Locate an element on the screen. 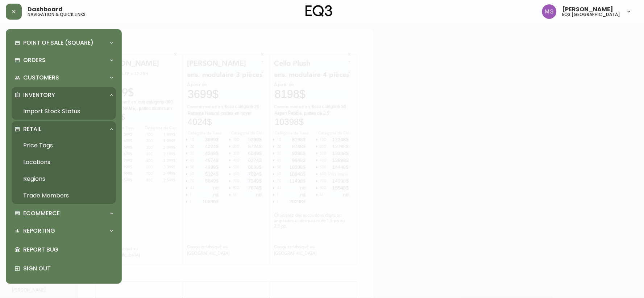 The height and width of the screenshot is (298, 644). div: Customers is located at coordinates (64, 78).